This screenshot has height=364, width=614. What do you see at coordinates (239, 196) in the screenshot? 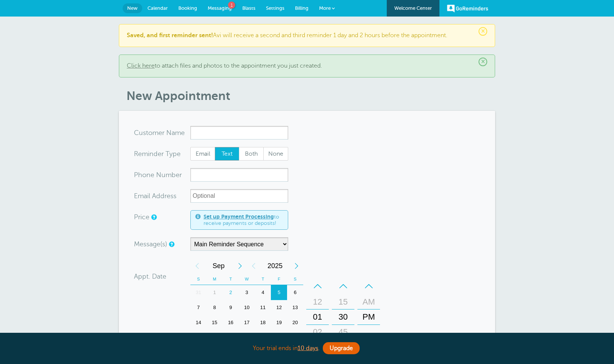
I see `input: Optional` at bounding box center [239, 196].